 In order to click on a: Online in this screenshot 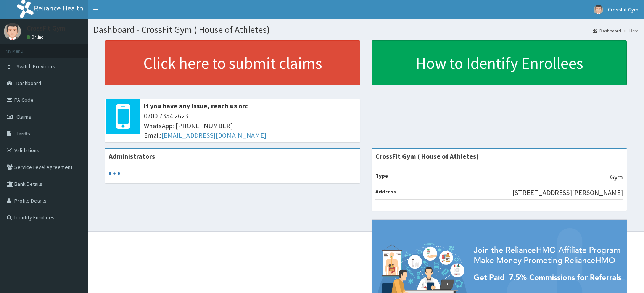, I will do `click(36, 37)`.